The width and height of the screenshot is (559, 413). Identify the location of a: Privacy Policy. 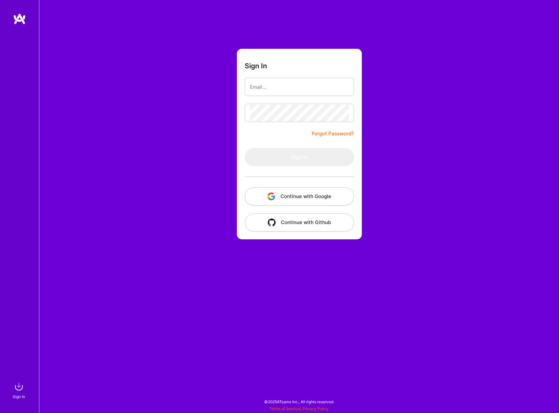
(315, 409).